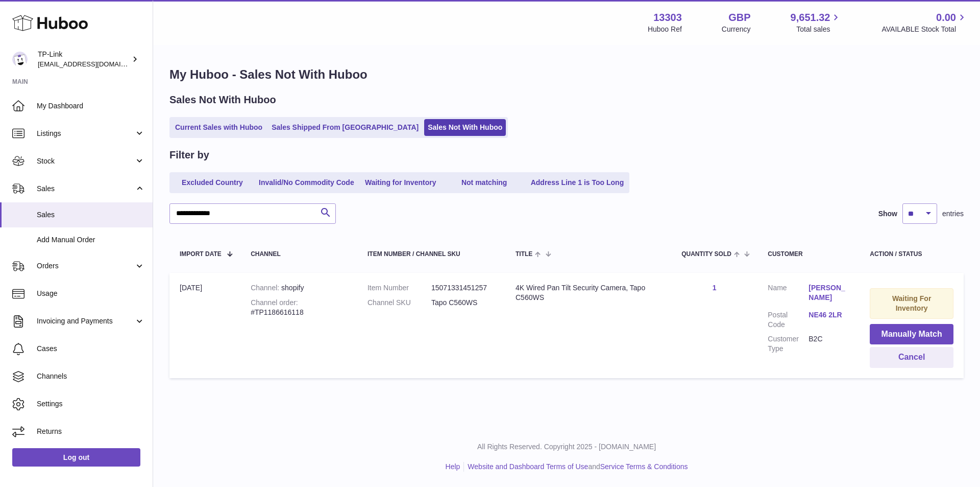  I want to click on h1: My Huboo - Sales Not With Huboo, so click(567, 75).